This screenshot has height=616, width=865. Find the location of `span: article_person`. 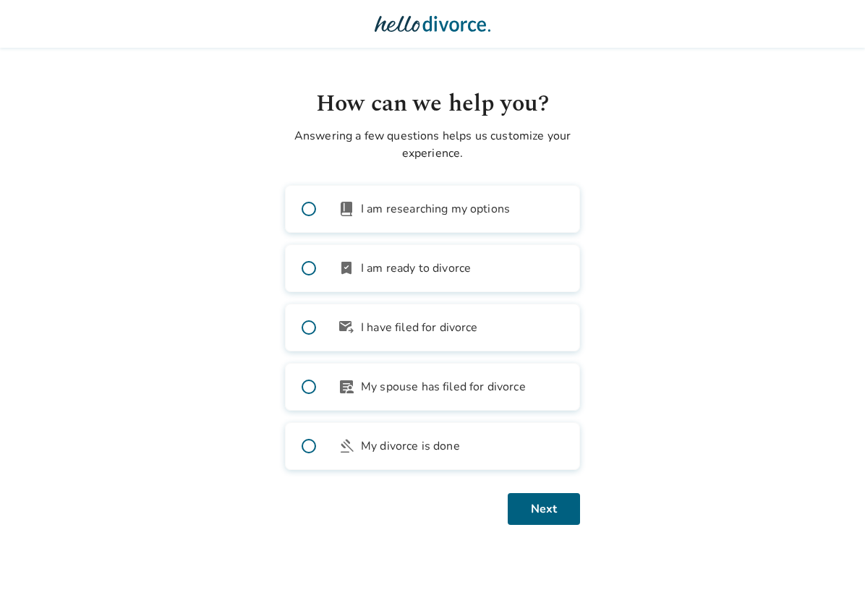

span: article_person is located at coordinates (347, 387).